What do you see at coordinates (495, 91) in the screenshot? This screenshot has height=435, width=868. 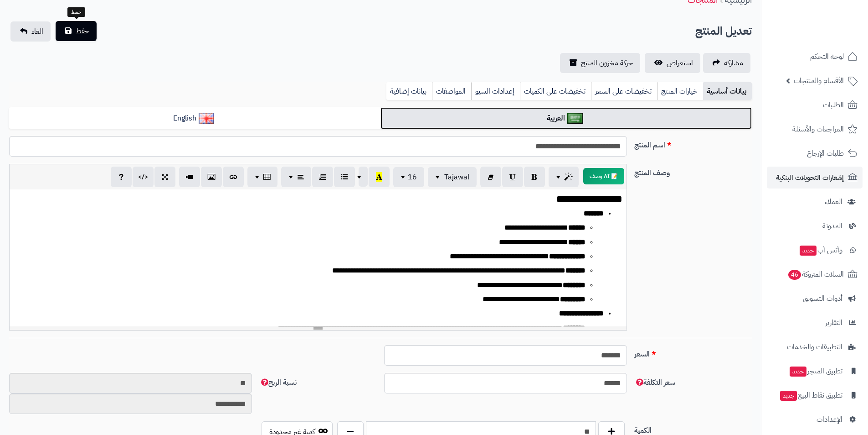 I see `a: إعدادات السيو` at bounding box center [495, 91].